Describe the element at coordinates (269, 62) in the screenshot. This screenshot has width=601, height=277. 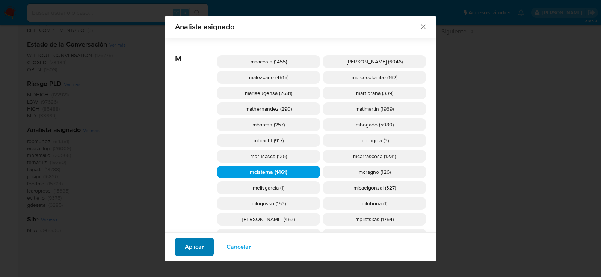
I see `div: maacosta (1455)` at that location.